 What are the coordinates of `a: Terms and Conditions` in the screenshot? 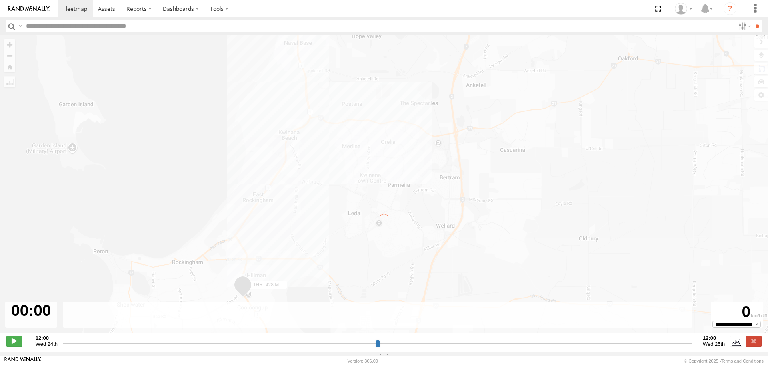 It's located at (743, 361).